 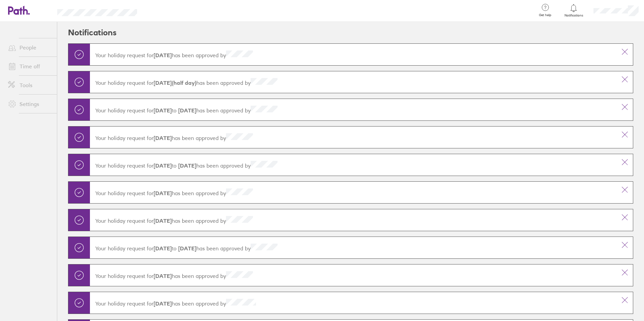 I want to click on a: Tools, so click(x=29, y=85).